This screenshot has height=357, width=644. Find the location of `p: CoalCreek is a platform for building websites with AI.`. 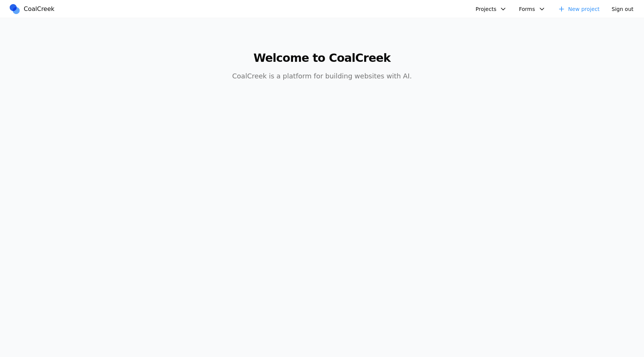

p: CoalCreek is a platform for building websites with AI. is located at coordinates (322, 76).